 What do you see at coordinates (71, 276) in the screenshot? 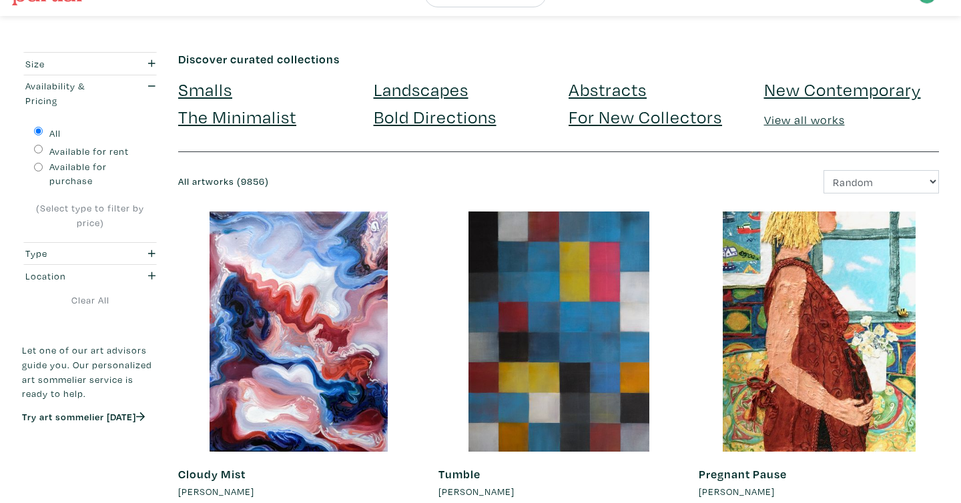
I see `div: Location` at bounding box center [71, 276].